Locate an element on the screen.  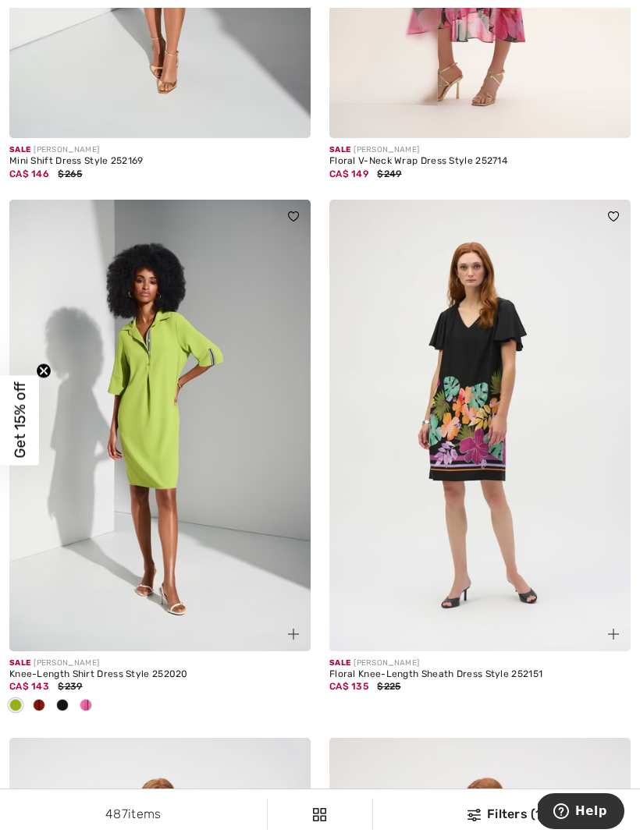
div: Bubble gum is located at coordinates (86, 706).